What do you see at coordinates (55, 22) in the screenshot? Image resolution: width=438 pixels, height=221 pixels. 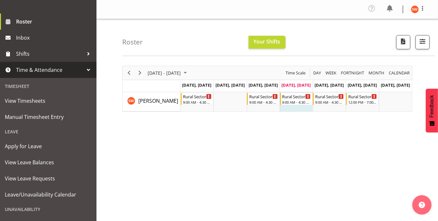 I see `span: Roster` at bounding box center [55, 22].